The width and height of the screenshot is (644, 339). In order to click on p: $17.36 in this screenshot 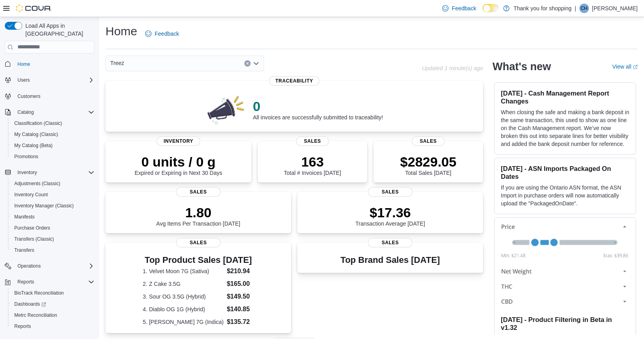, I will do `click(390, 213)`.